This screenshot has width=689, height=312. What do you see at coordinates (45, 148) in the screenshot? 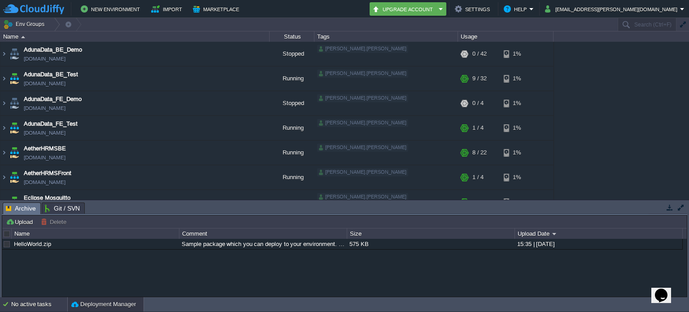
I see `a: AetherHRMSBE` at bounding box center [45, 148].